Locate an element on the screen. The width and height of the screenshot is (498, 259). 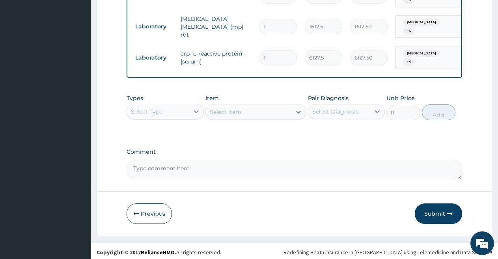
label: Item is located at coordinates (212, 98).